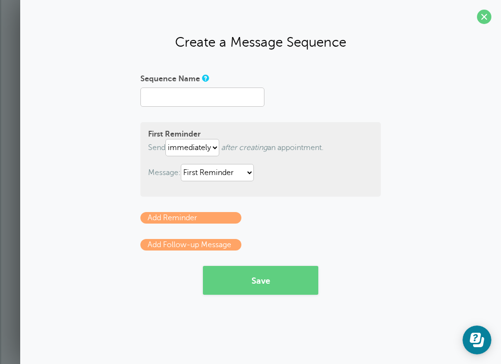 The image size is (501, 364). I want to click on label: Sequence Name, so click(170, 79).